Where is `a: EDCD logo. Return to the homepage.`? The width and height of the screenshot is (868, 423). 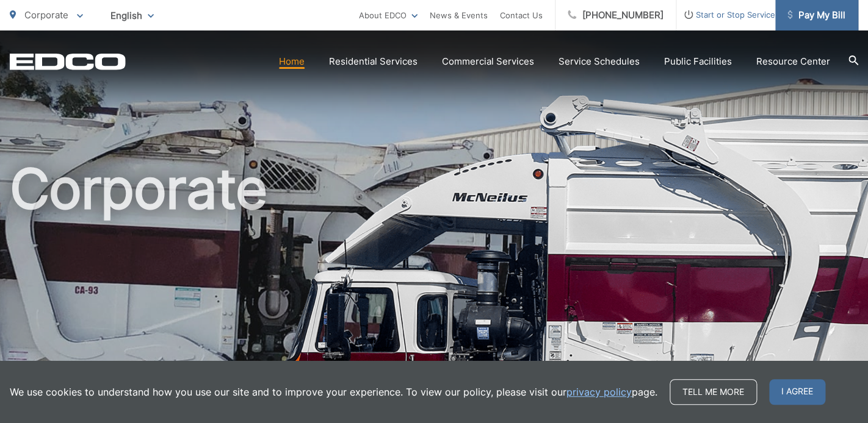
a: EDCD logo. Return to the homepage. is located at coordinates (68, 62).